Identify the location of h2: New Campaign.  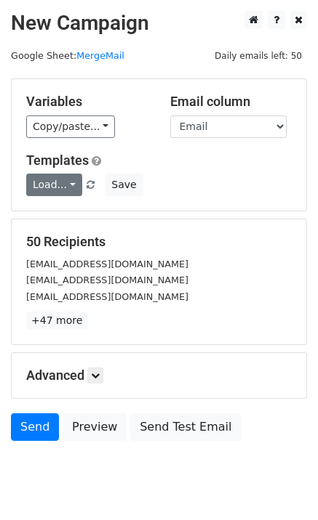
(158, 23).